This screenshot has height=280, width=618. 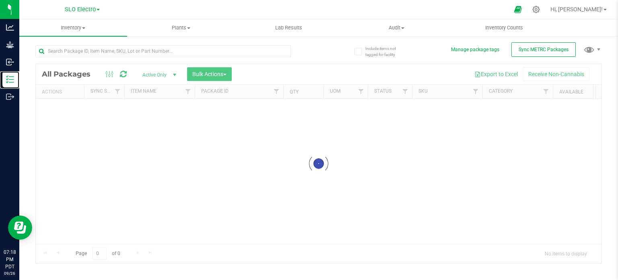 What do you see at coordinates (10, 97) in the screenshot?
I see `inline-svg: Outbound` at bounding box center [10, 97].